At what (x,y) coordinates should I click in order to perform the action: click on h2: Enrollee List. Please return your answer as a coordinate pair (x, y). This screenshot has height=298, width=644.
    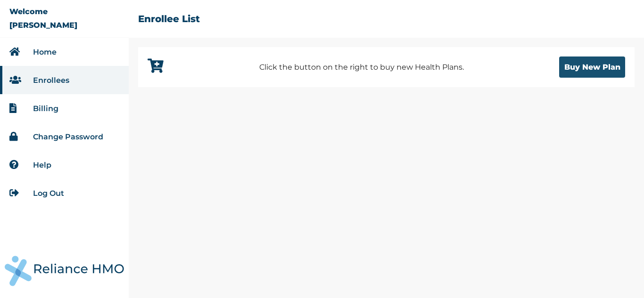
    Looking at the image, I should click on (169, 19).